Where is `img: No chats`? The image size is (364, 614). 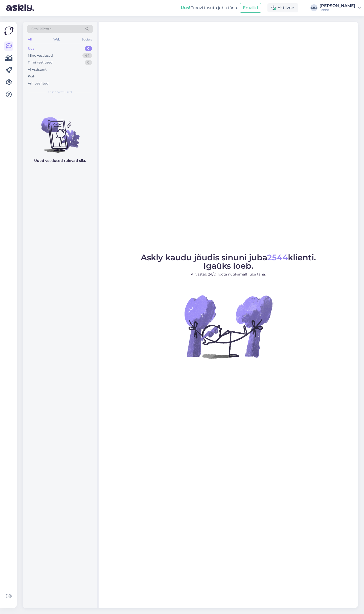 img: No chats is located at coordinates (60, 131).